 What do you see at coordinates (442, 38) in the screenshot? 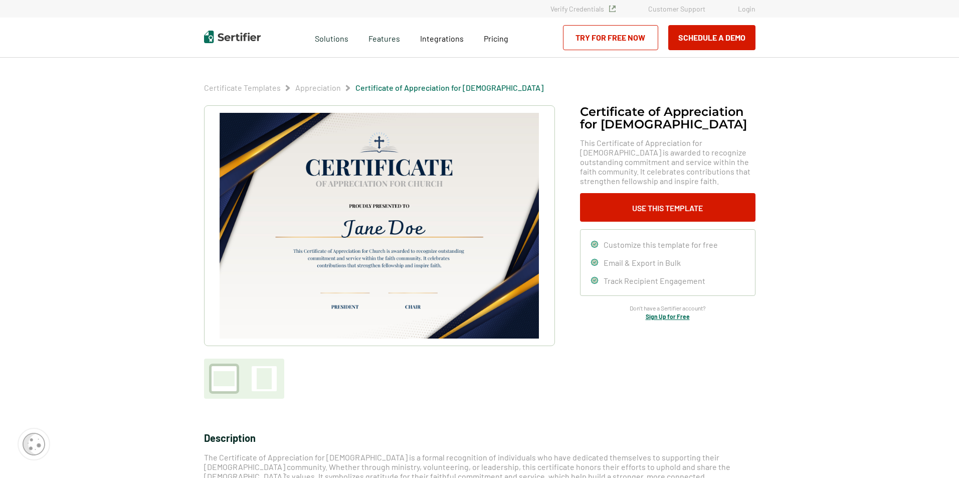
I see `span: Integrations` at bounding box center [442, 38].